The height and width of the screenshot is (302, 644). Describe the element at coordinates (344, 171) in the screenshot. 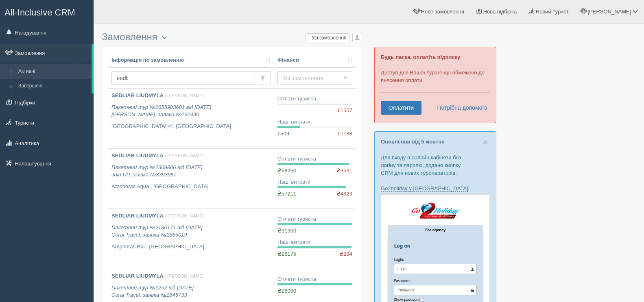

I see `span: ₴3531` at that location.